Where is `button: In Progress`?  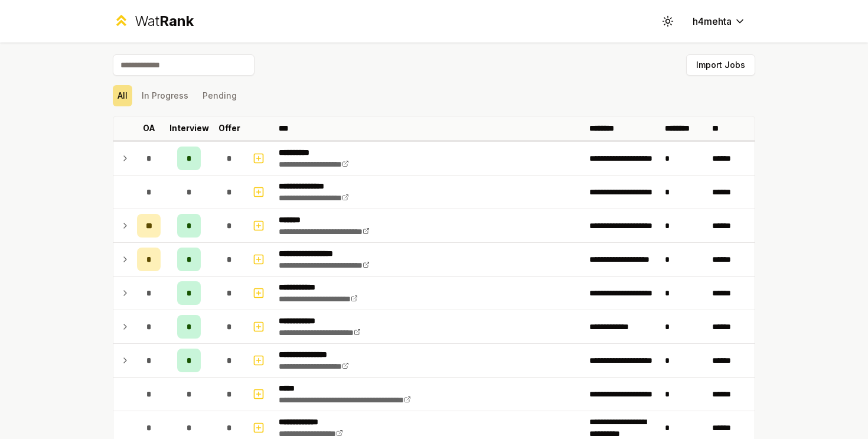
button: In Progress is located at coordinates (165, 95).